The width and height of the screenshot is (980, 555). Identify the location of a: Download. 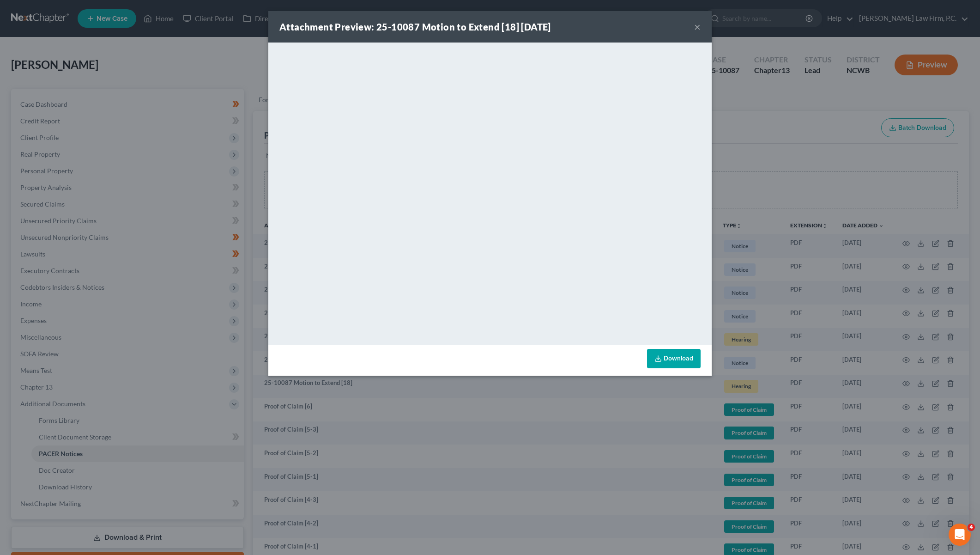
(674, 359).